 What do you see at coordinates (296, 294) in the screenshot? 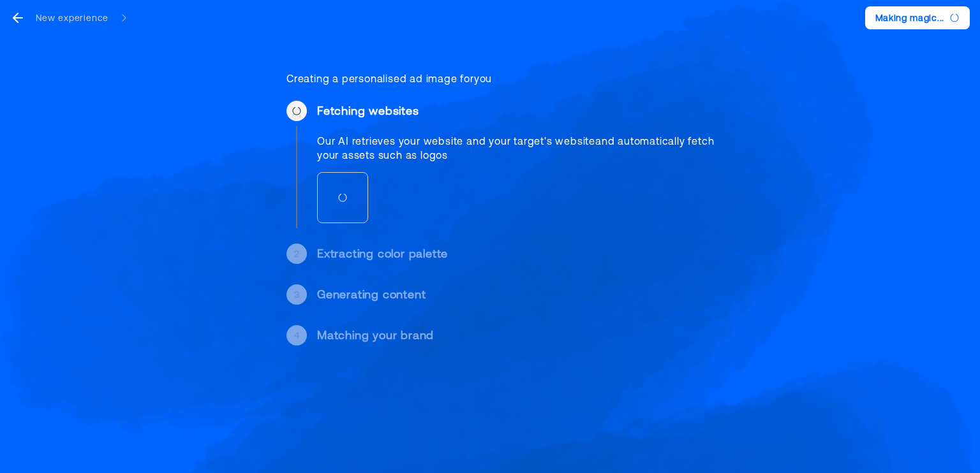
I see `div: 3` at bounding box center [296, 294].